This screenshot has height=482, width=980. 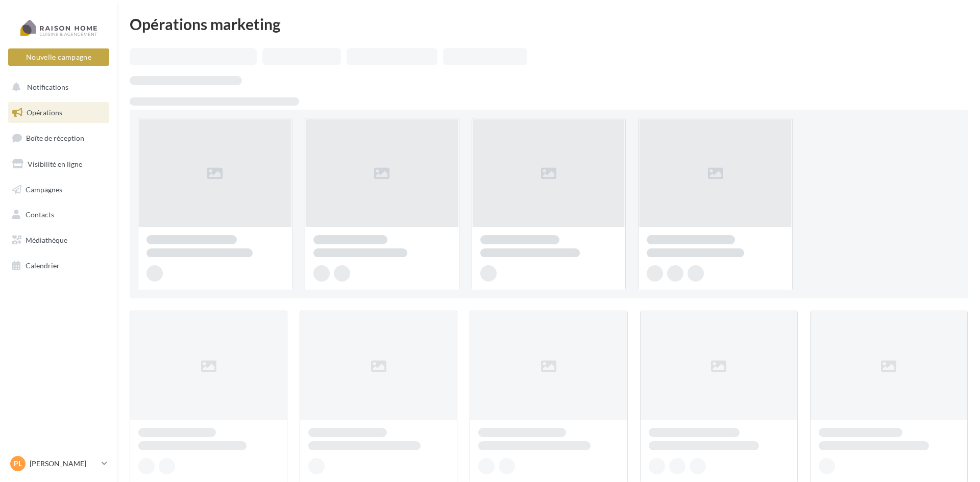 I want to click on span: Contacts, so click(x=40, y=214).